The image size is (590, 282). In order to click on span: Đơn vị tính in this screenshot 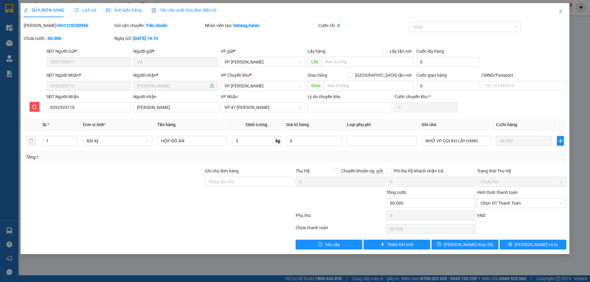, I will do `click(94, 125)`.